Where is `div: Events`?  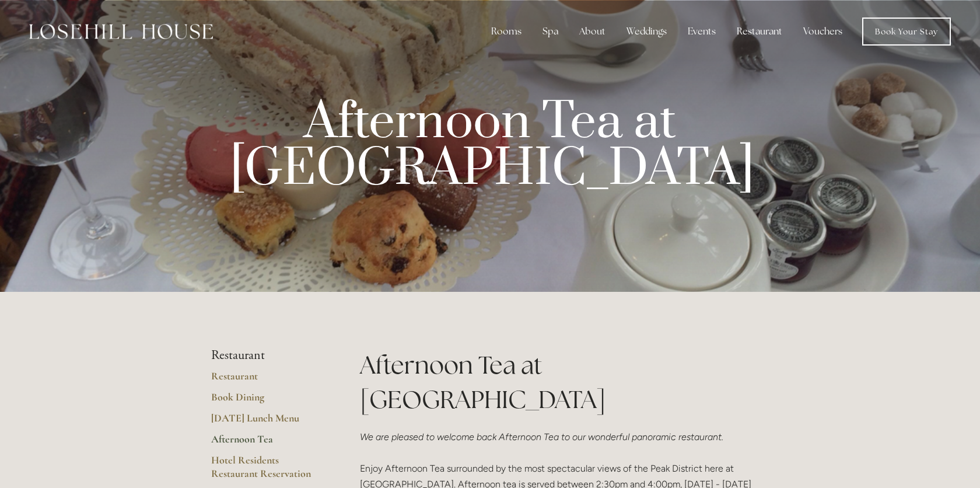 div: Events is located at coordinates (702, 31).